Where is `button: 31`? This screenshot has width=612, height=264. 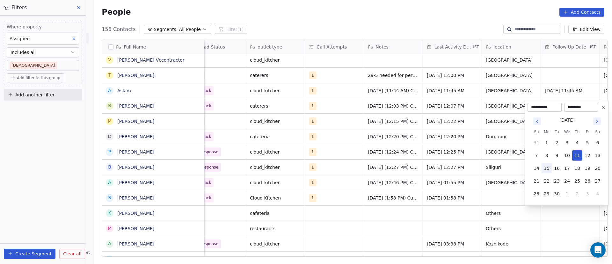 button: 31 is located at coordinates (536, 142).